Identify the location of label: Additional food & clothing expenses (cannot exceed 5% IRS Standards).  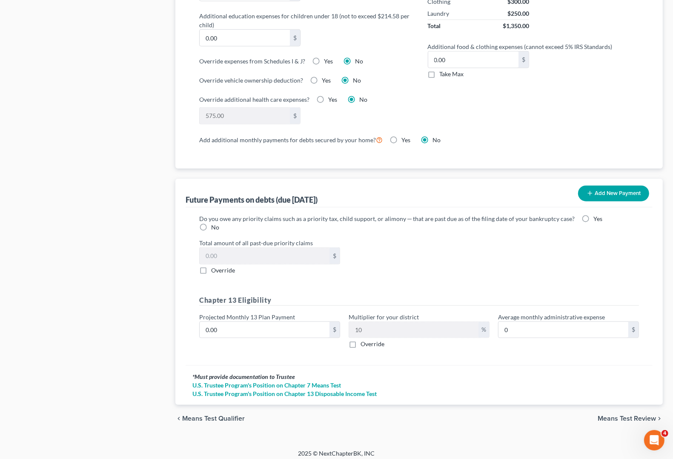
(533, 46).